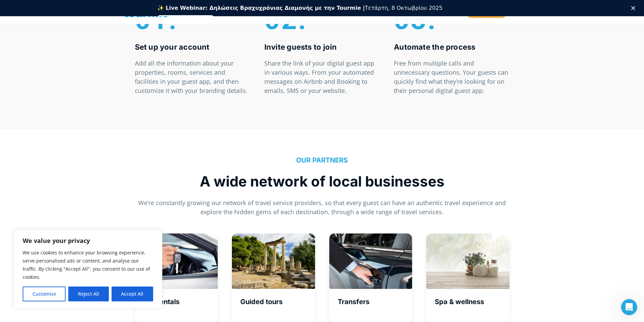 The image size is (644, 322). What do you see at coordinates (44, 294) in the screenshot?
I see `button: Customise` at bounding box center [44, 294].